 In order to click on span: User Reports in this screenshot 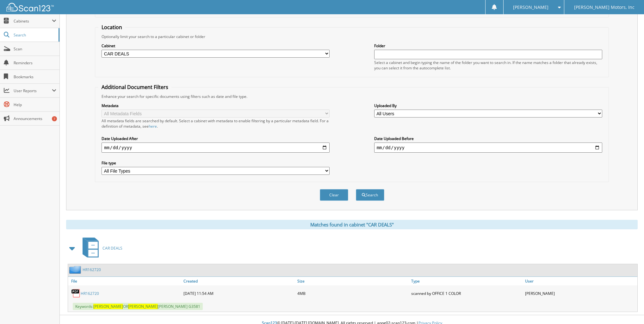, I will do `click(33, 90)`.